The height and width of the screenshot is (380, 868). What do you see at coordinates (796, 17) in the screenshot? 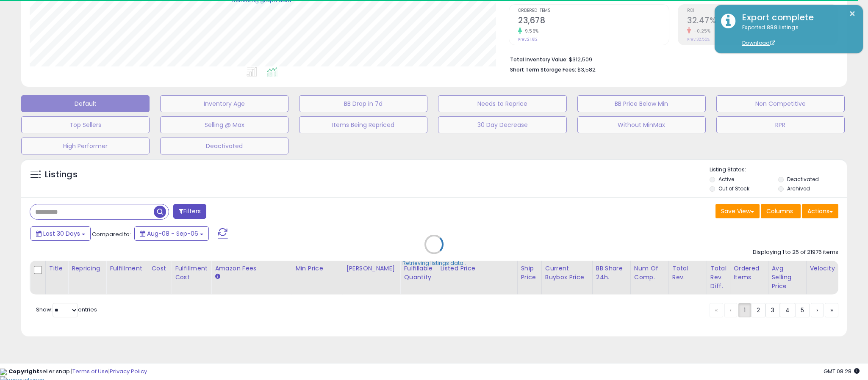
I see `div: Export complete` at bounding box center [796, 17].